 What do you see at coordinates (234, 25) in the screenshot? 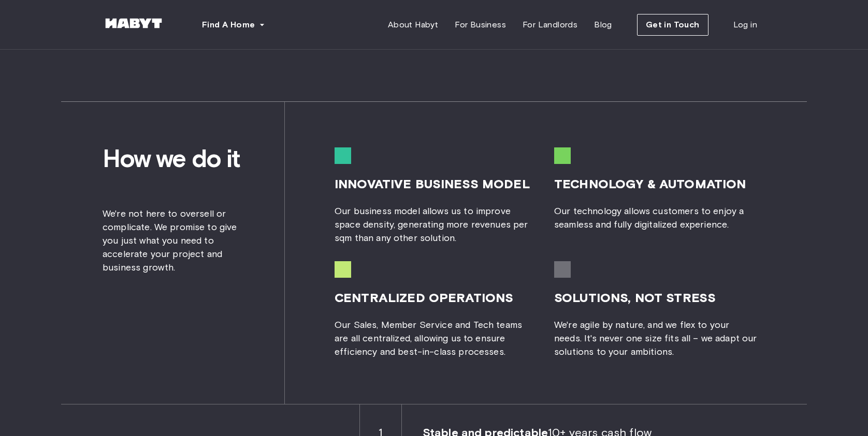
I see `button: Find A Home` at bounding box center [234, 25].